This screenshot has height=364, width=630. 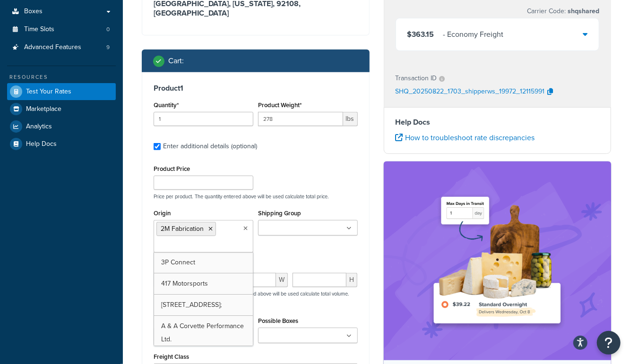 I want to click on label: Freight Class, so click(x=171, y=357).